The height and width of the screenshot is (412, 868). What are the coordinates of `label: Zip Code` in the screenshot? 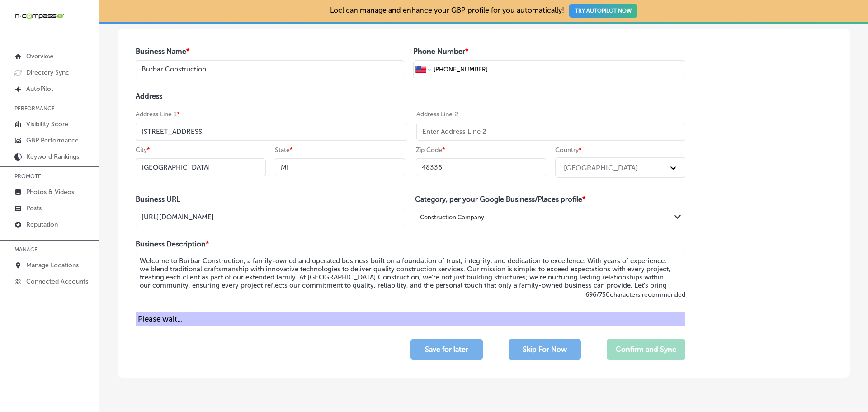 It's located at (430, 150).